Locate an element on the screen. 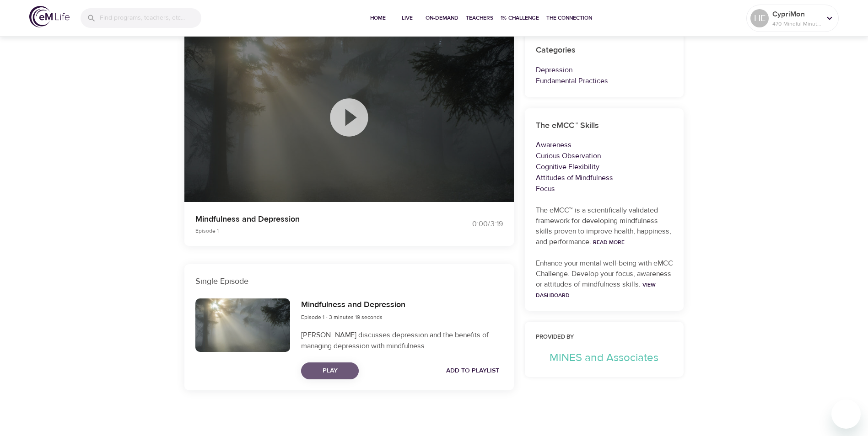  div: 0:00 / 3:19 is located at coordinates (469, 224).